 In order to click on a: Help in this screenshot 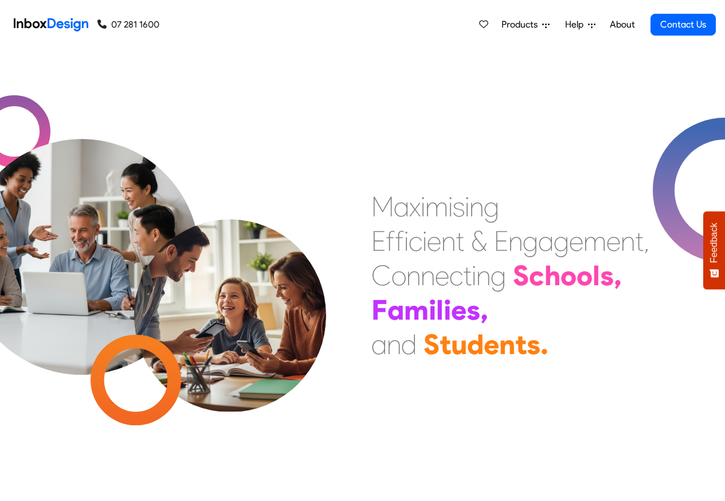, I will do `click(580, 25)`.